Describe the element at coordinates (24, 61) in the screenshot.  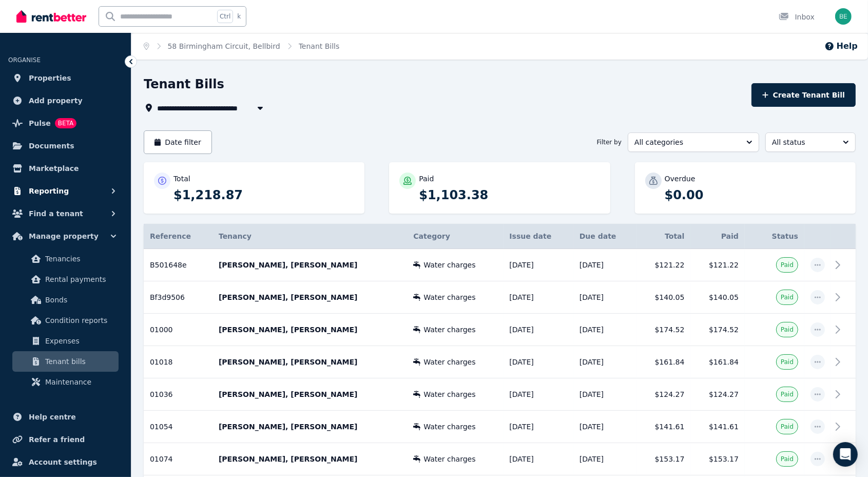
I see `span: ORGANISE` at that location.